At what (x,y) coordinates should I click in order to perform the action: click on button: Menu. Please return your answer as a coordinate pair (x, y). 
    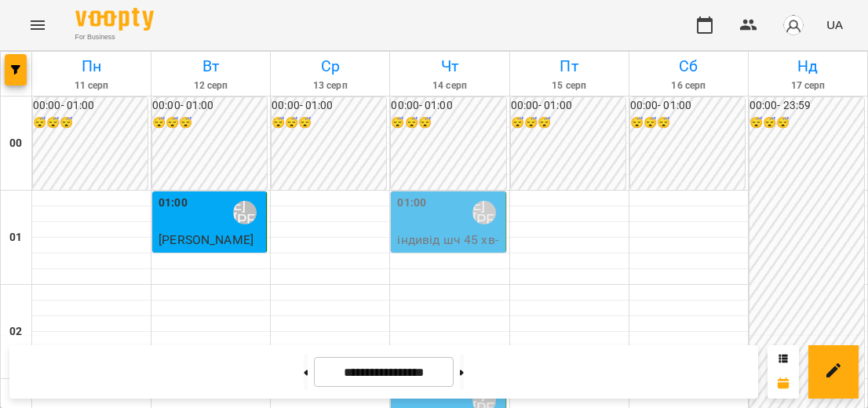
    Looking at the image, I should click on (38, 25).